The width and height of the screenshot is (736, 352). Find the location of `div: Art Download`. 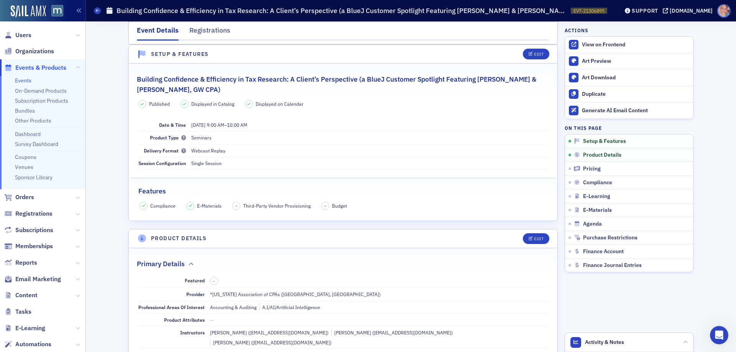

div: Art Download is located at coordinates (635, 78).